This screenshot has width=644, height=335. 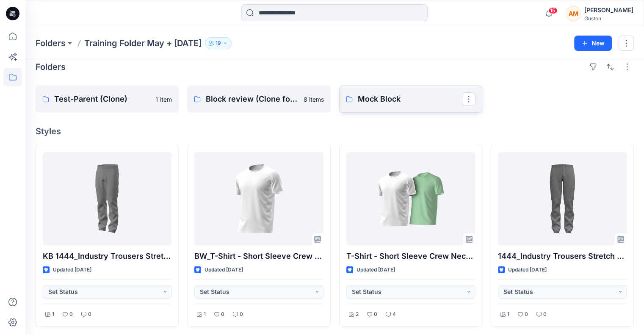 I want to click on p: 19, so click(x=218, y=43).